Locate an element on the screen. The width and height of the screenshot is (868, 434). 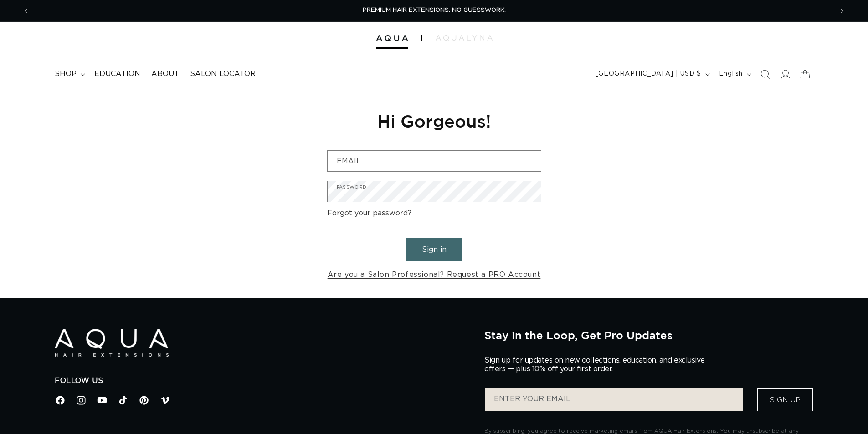
input: Email is located at coordinates (434, 161).